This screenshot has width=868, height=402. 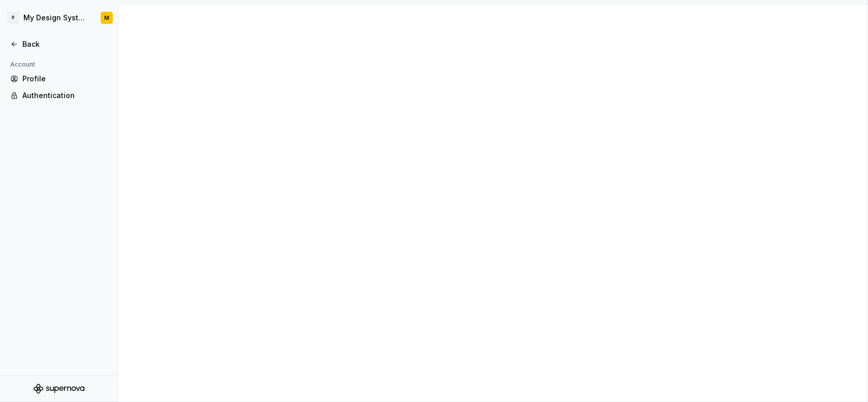 What do you see at coordinates (65, 95) in the screenshot?
I see `div: Authentication` at bounding box center [65, 95].